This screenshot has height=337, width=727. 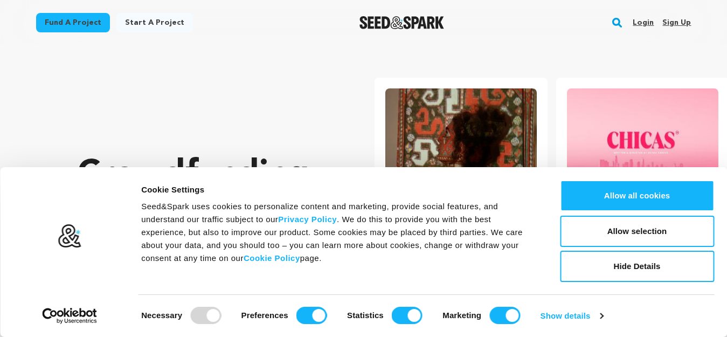 What do you see at coordinates (162, 315) in the screenshot?
I see `strong: Necessary` at bounding box center [162, 315].